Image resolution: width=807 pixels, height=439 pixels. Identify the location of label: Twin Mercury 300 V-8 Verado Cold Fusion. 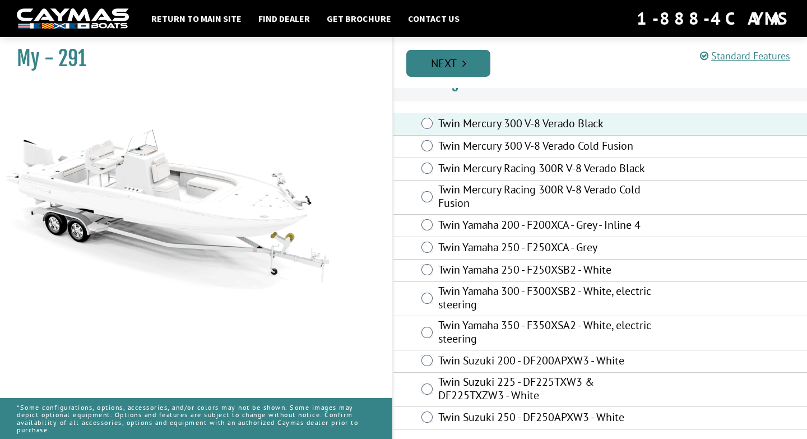
(549, 147).